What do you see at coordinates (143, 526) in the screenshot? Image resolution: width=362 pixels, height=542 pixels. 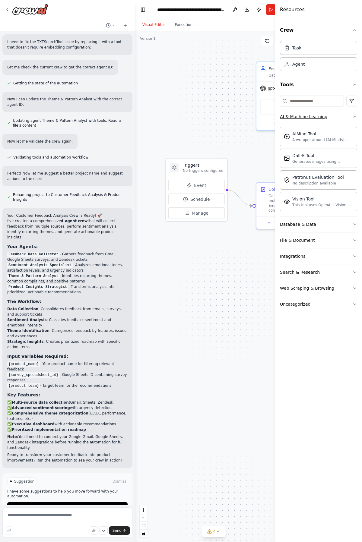 I see `button: fit view` at bounding box center [143, 526].